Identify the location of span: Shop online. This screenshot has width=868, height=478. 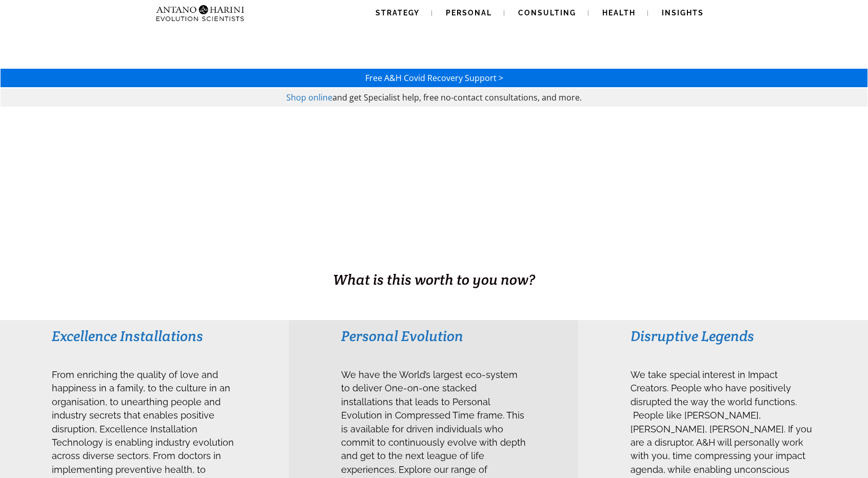
(309, 97).